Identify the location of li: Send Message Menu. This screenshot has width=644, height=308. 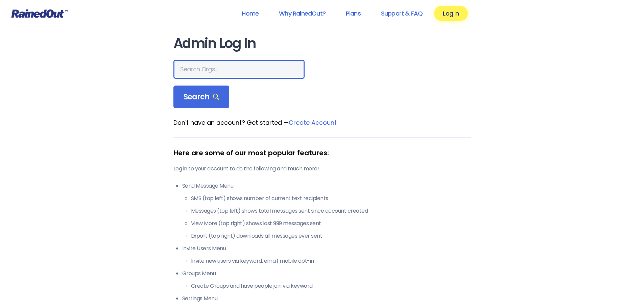
(327, 211).